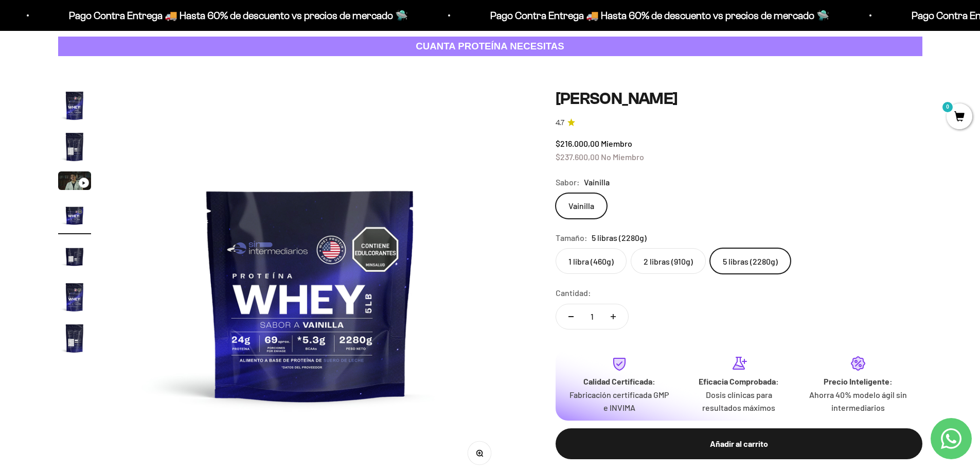  I want to click on button: Ir al artículo 5, so click(75, 257).